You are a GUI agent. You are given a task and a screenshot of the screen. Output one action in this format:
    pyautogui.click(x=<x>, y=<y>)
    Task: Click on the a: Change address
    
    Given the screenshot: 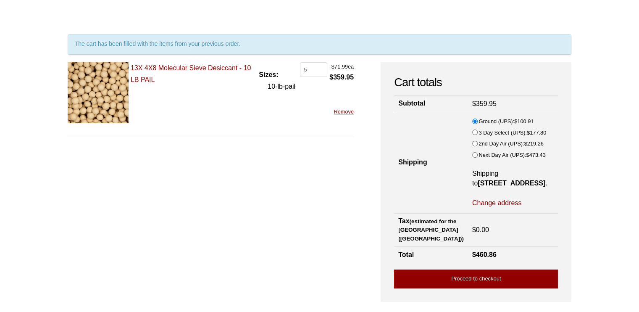 What is the action you would take?
    pyautogui.click(x=497, y=203)
    